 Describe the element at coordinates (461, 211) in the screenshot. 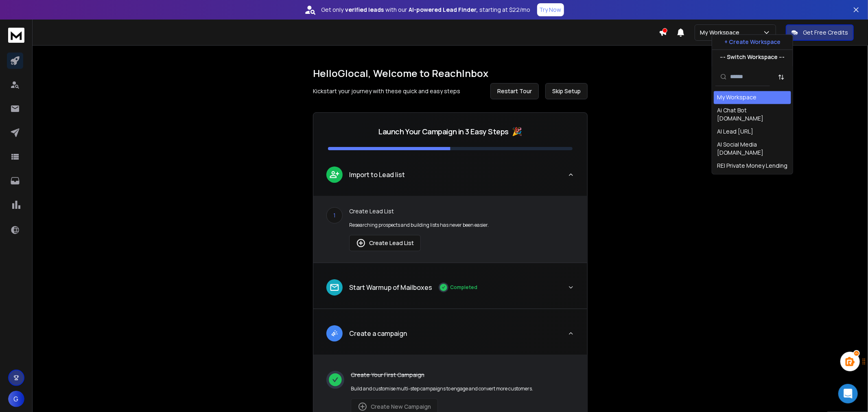

I see `p: Create Lead List` at that location.